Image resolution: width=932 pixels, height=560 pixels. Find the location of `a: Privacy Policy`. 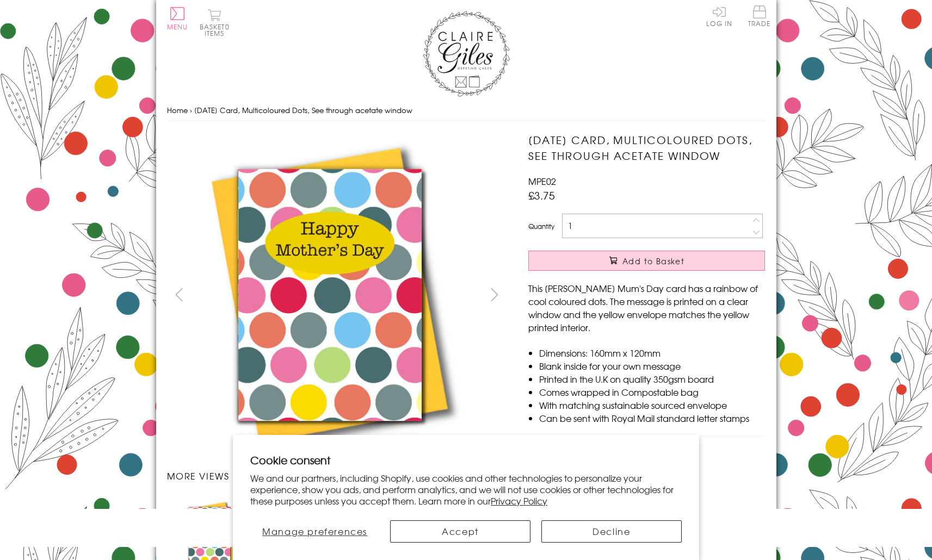

a: Privacy Policy is located at coordinates (519, 500).